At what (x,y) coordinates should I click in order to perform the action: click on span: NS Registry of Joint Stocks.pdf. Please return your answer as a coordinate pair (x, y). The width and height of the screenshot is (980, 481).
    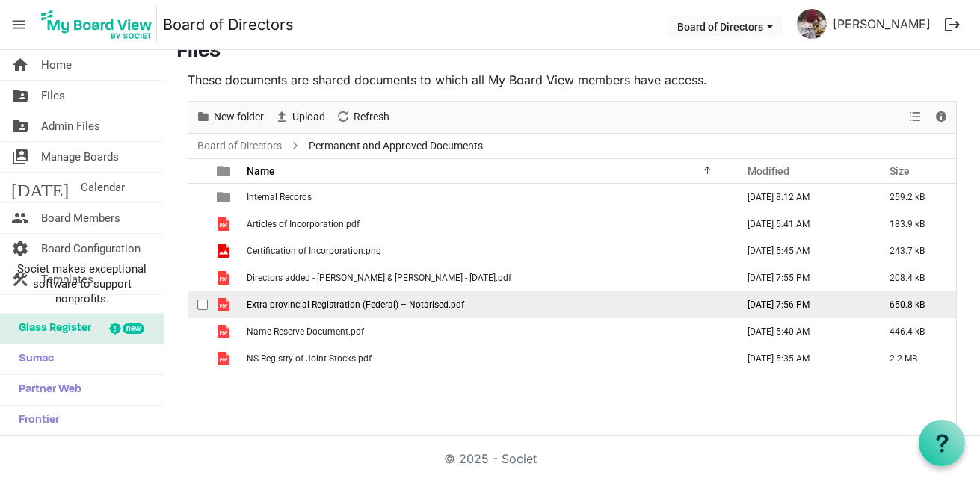
    Looking at the image, I should click on (309, 359).